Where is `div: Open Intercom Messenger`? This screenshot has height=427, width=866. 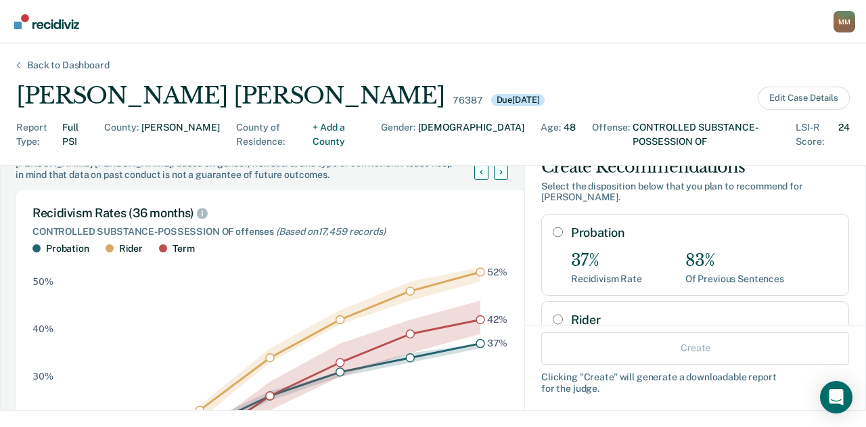
div: Open Intercom Messenger is located at coordinates (836, 397).